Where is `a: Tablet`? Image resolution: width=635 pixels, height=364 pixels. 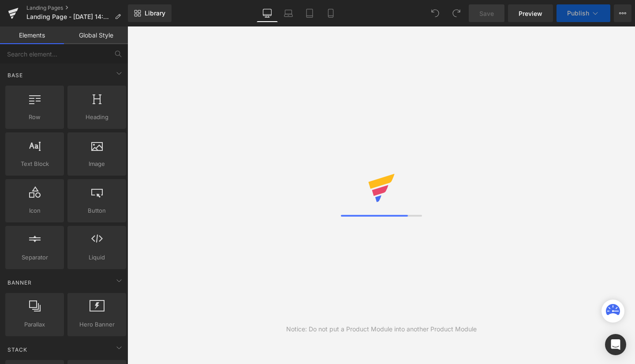
a: Tablet is located at coordinates (309, 13).